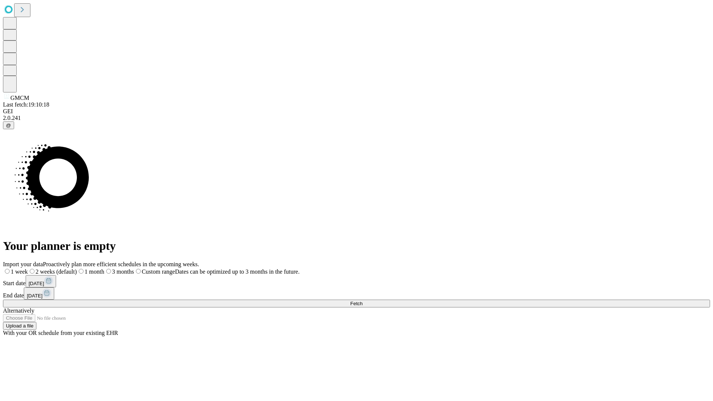  What do you see at coordinates (237, 272) in the screenshot?
I see `span: Dates can be optimized up to 3 months in the future.` at bounding box center [237, 272].